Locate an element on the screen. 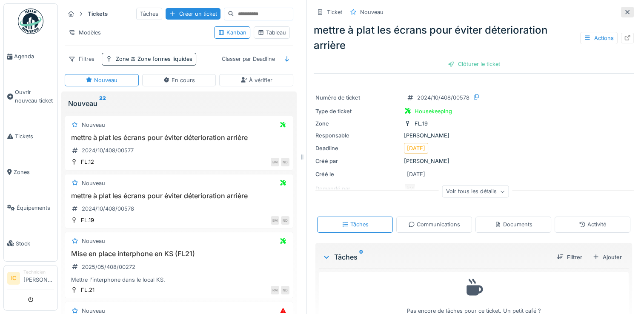 The width and height of the screenshot is (644, 314). sup: 22 is located at coordinates (102, 104).